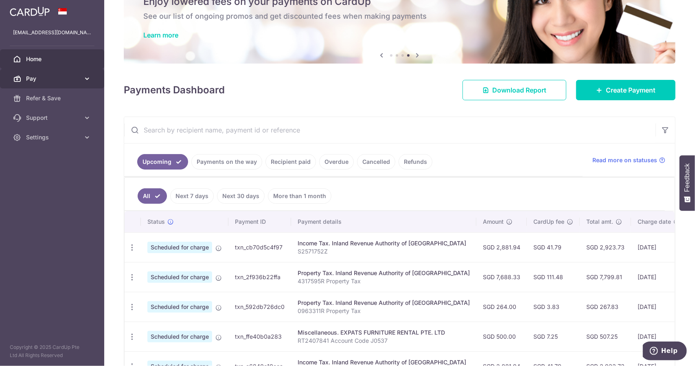 Image resolution: width=695 pixels, height=366 pixels. I want to click on td: SGD 7,799.81, so click(606, 277).